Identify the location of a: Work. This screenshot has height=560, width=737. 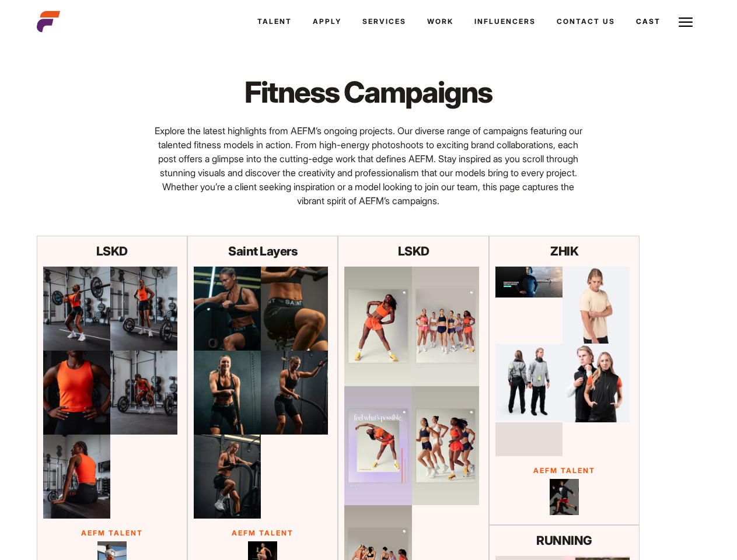
(440, 22).